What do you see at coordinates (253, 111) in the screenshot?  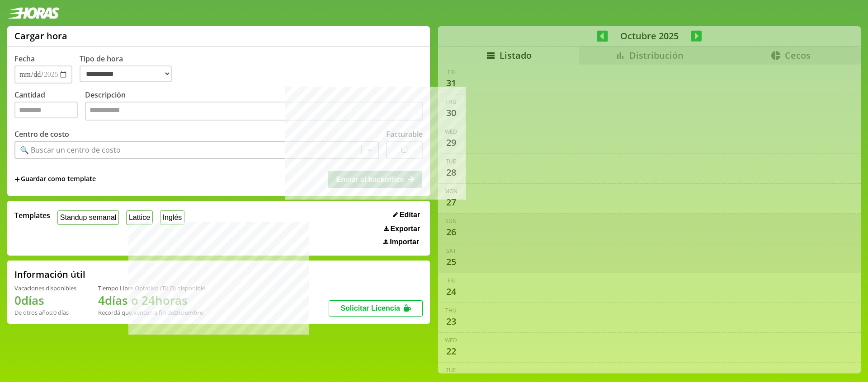 I see `textarea: Descripción` at bounding box center [253, 111].